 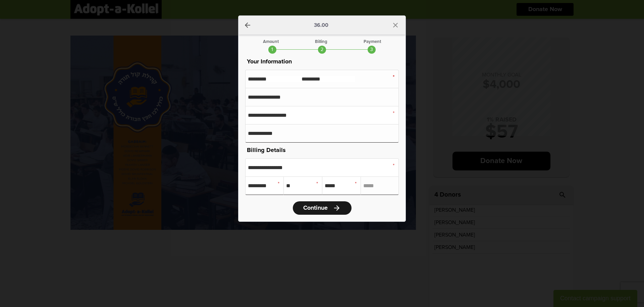 What do you see at coordinates (322, 150) in the screenshot?
I see `p: Billing Details` at bounding box center [322, 150].